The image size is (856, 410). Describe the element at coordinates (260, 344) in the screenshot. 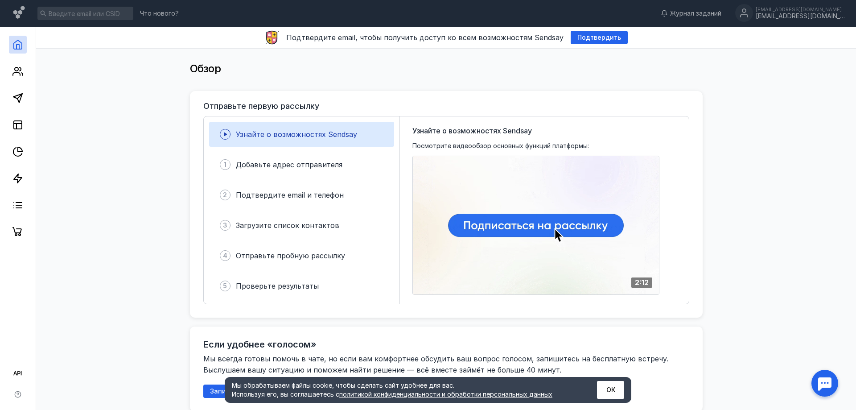

I see `h2: Если удобнее «голосом»` at that location.